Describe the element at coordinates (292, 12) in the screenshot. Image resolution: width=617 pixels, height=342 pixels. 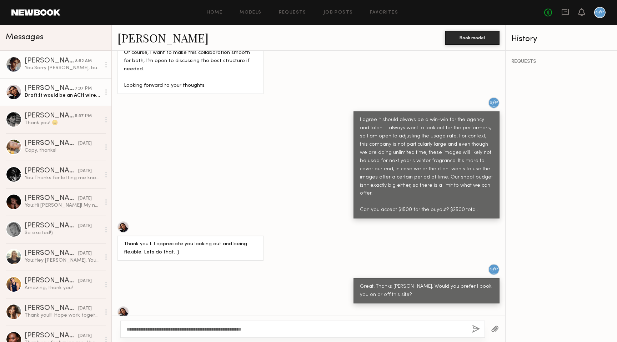
I see `a: Requests` at that location.